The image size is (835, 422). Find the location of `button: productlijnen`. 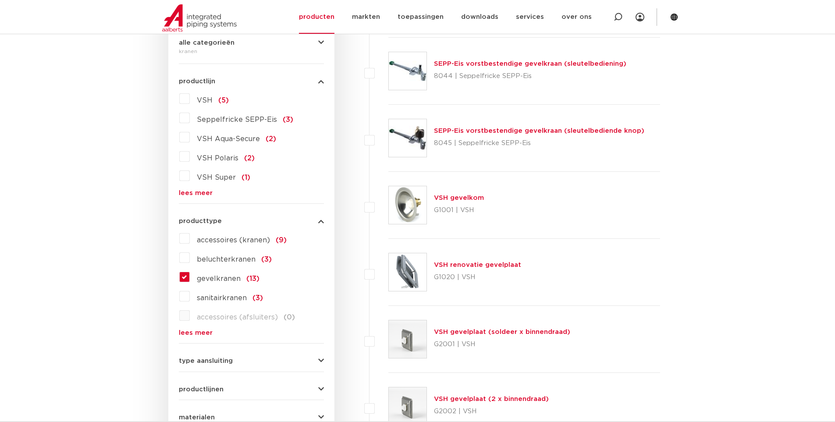

button: productlijnen is located at coordinates (251, 389).